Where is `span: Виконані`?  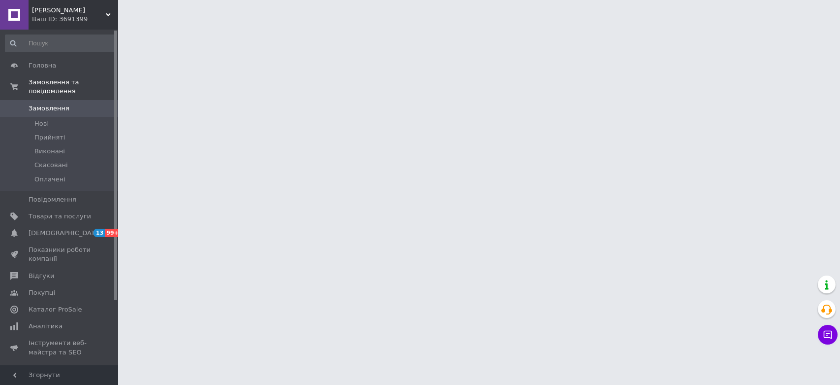 span: Виконані is located at coordinates (50, 151).